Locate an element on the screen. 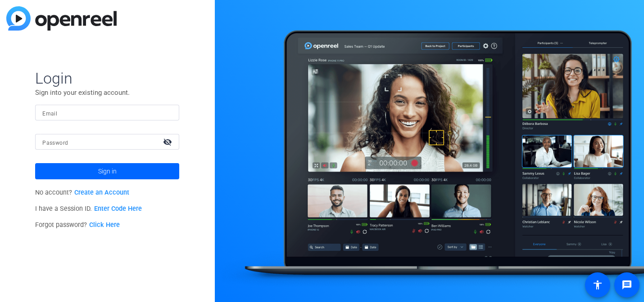 This screenshot has height=302, width=644. mat-icon: accessibility is located at coordinates (597, 285).